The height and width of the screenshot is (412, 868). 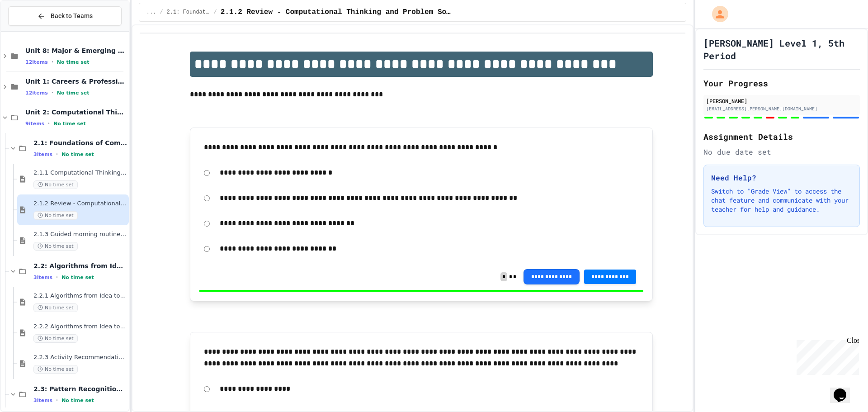 What do you see at coordinates (76, 51) in the screenshot?
I see `span: Unit 8: Major & Emerging Technologies` at bounding box center [76, 51].